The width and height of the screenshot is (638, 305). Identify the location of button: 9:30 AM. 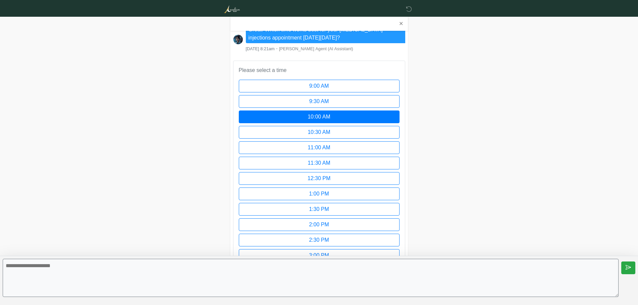
(319, 101).